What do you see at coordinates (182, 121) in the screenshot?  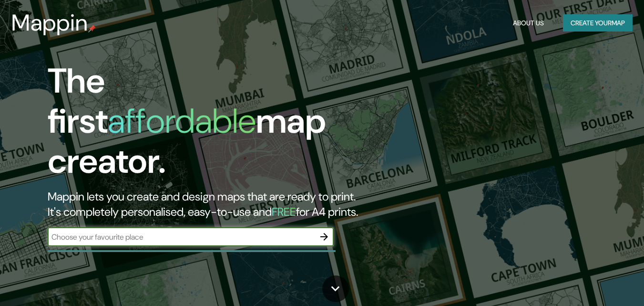 I see `h1: affordable` at bounding box center [182, 121].